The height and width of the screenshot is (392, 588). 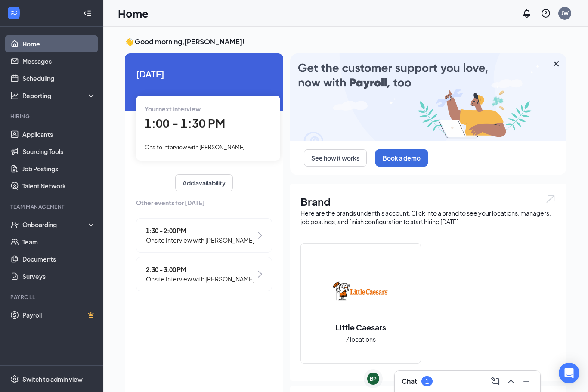 I want to click on svg: Notifications, so click(x=527, y=13).